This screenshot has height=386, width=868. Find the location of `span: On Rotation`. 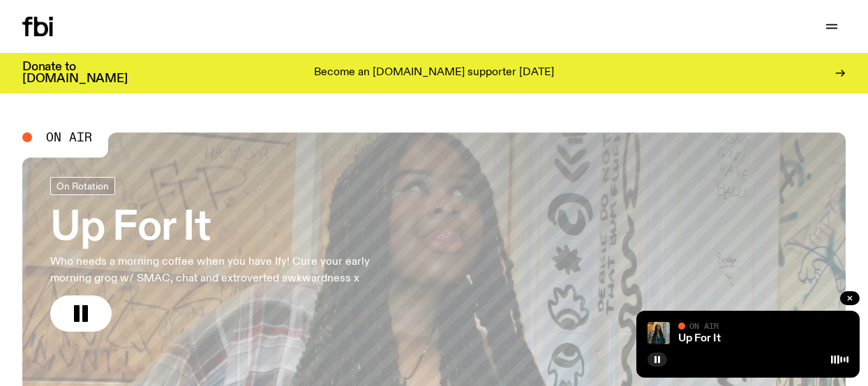

span: On Rotation is located at coordinates (82, 185).